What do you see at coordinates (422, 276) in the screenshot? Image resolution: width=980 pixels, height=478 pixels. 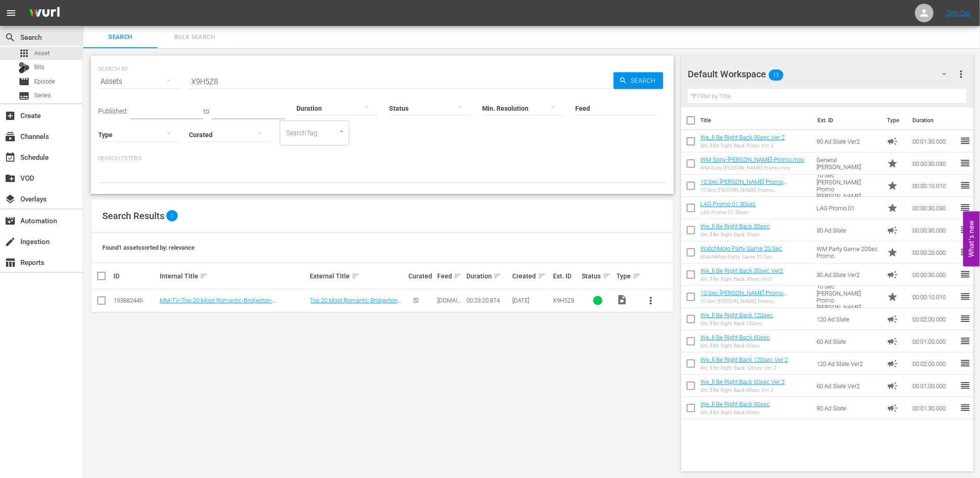 I see `div: Curated` at bounding box center [422, 276].